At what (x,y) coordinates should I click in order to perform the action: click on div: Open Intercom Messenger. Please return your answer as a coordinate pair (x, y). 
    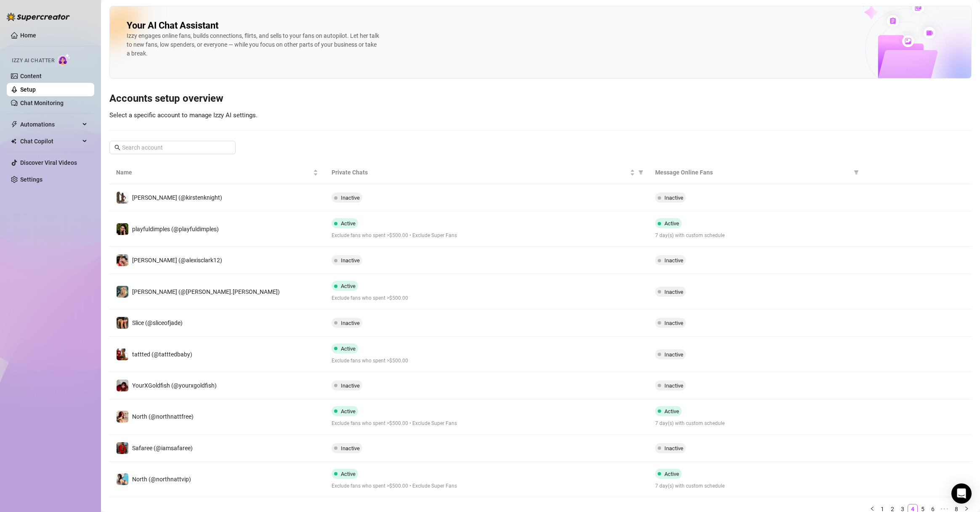
    Looking at the image, I should click on (961, 493).